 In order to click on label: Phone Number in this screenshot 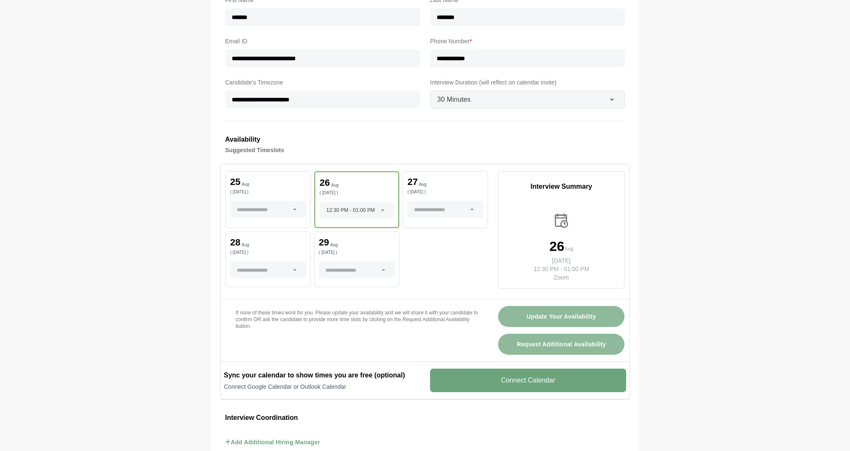, I will do `click(527, 41)`.